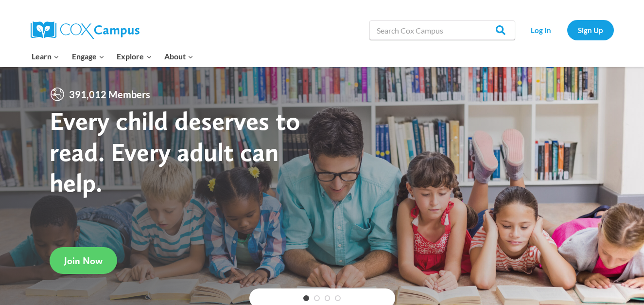 The width and height of the screenshot is (644, 305). Describe the element at coordinates (179, 56) in the screenshot. I see `span: About` at that location.